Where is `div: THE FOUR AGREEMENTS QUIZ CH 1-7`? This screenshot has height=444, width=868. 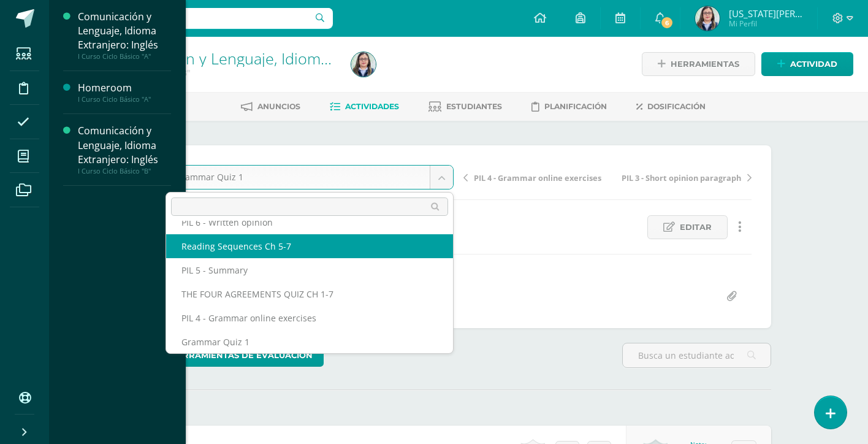 div: THE FOUR AGREEMENTS QUIZ CH 1-7 is located at coordinates (310, 294).